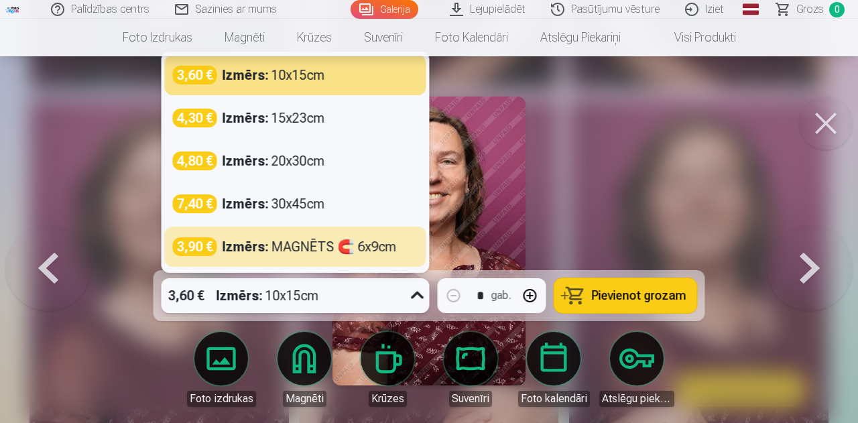 The image size is (858, 423). Describe the element at coordinates (553, 399) in the screenshot. I see `div: Foto kalendāri` at that location.